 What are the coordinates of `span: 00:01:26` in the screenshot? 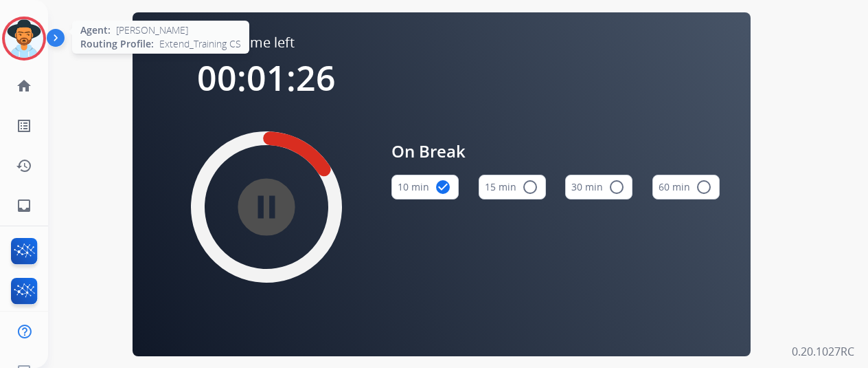 It's located at (267, 78).